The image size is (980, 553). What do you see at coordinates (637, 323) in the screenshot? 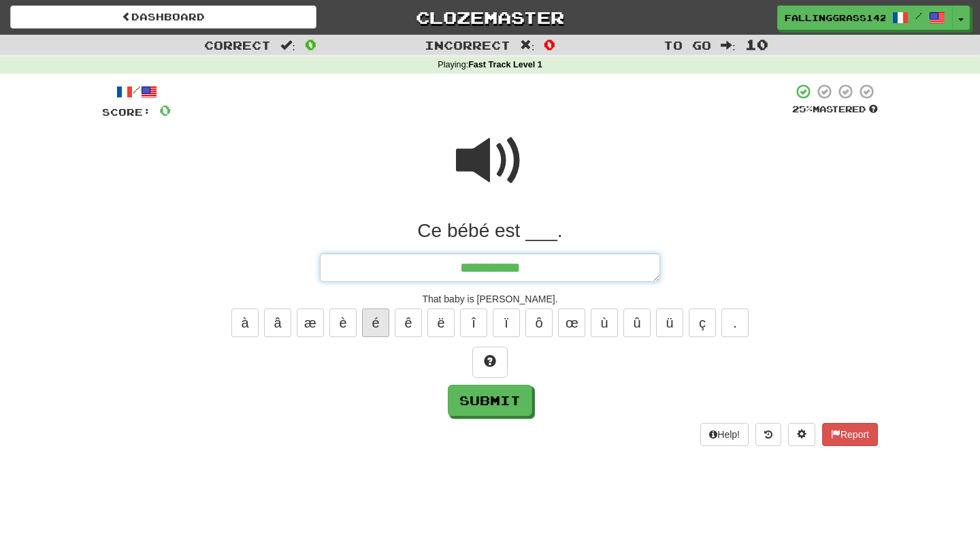
I see `button: û` at bounding box center [637, 323].